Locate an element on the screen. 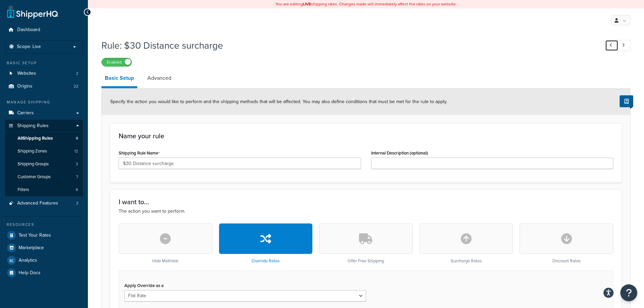 The image size is (644, 308). div: Manage Shipping is located at coordinates (44, 102).